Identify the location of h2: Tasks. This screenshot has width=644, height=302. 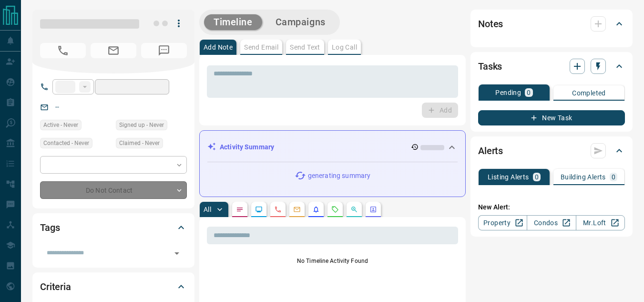
(490, 66).